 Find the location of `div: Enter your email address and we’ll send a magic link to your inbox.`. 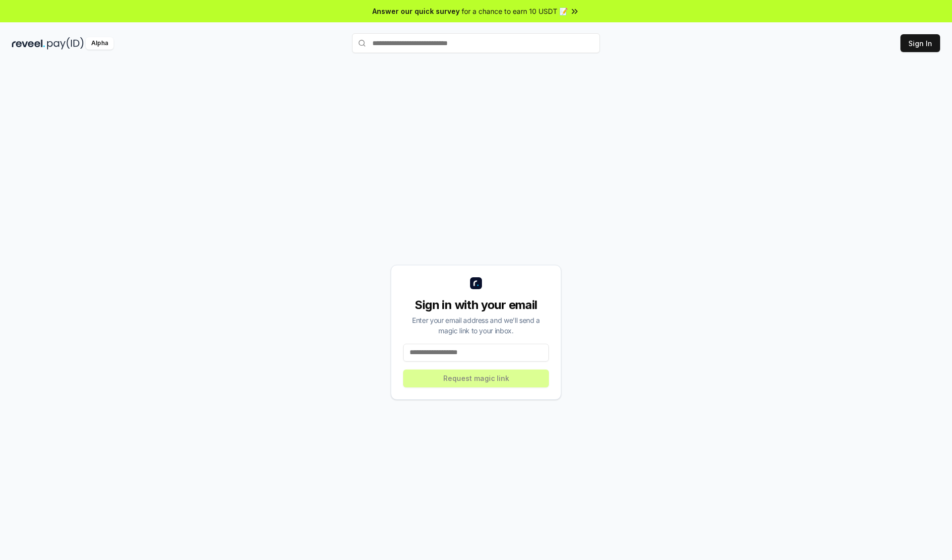

div: Enter your email address and we’ll send a magic link to your inbox. is located at coordinates (476, 326).